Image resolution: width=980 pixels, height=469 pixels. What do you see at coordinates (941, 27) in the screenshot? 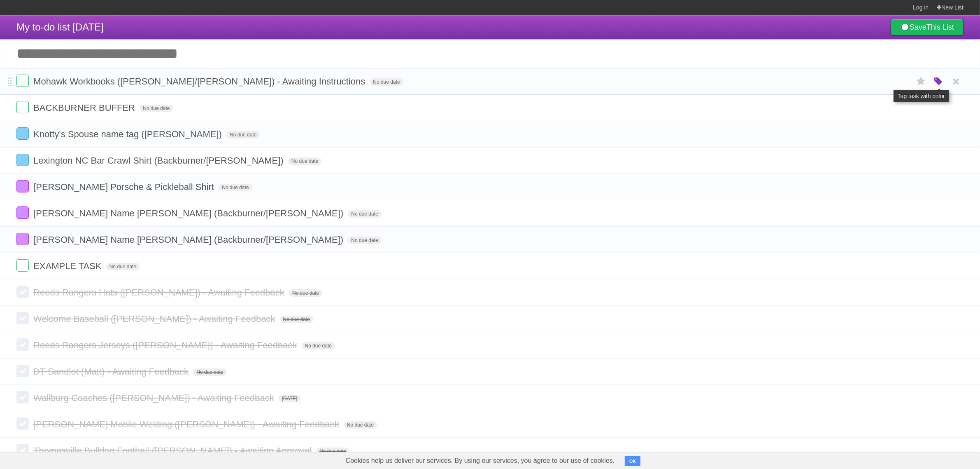
I see `b: This List` at bounding box center [941, 27].